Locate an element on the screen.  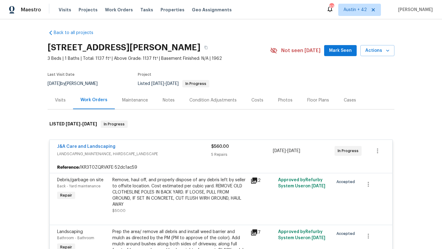
b: Reference: is located at coordinates (68, 168).